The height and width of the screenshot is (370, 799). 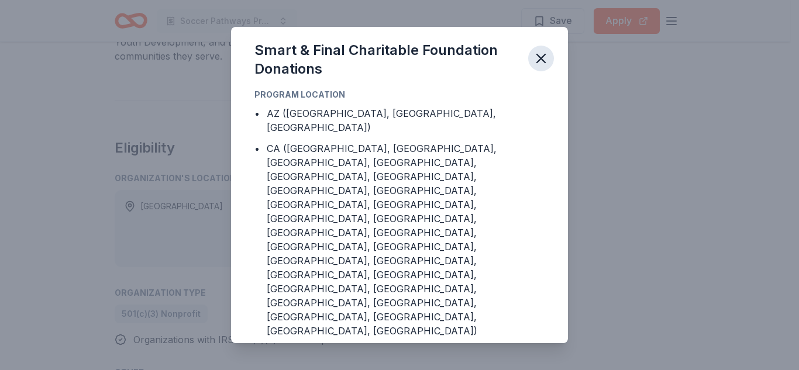 What do you see at coordinates (399, 95) in the screenshot?
I see `div: Program Location` at bounding box center [399, 95].